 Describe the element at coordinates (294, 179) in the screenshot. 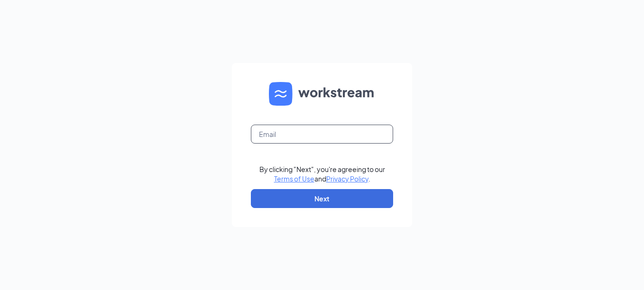

I see `a: Terms of Use` at that location.